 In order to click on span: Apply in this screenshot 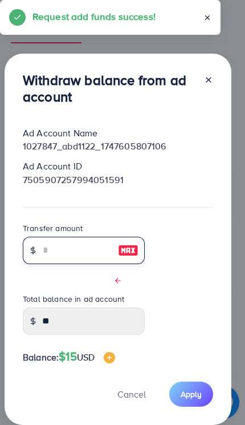, I will do `click(191, 394)`.